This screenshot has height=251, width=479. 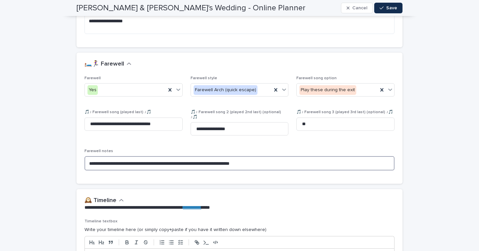 What do you see at coordinates (328, 90) in the screenshot?
I see `div: Play these during the exit` at bounding box center [328, 90].